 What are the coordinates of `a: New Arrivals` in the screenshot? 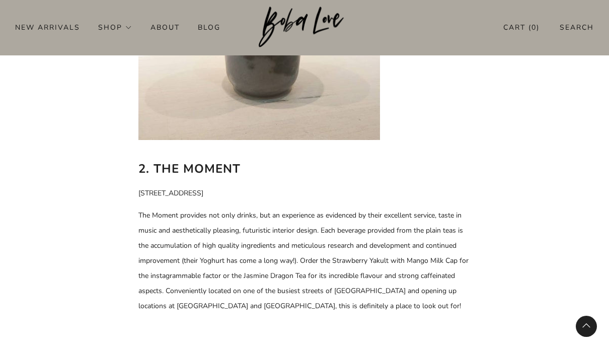 It's located at (47, 27).